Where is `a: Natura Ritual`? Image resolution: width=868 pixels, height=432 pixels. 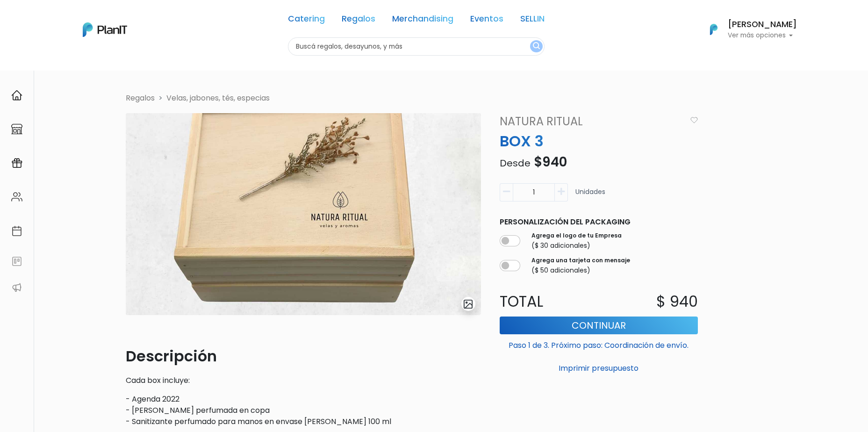 a: Natura Ritual is located at coordinates (590, 122).